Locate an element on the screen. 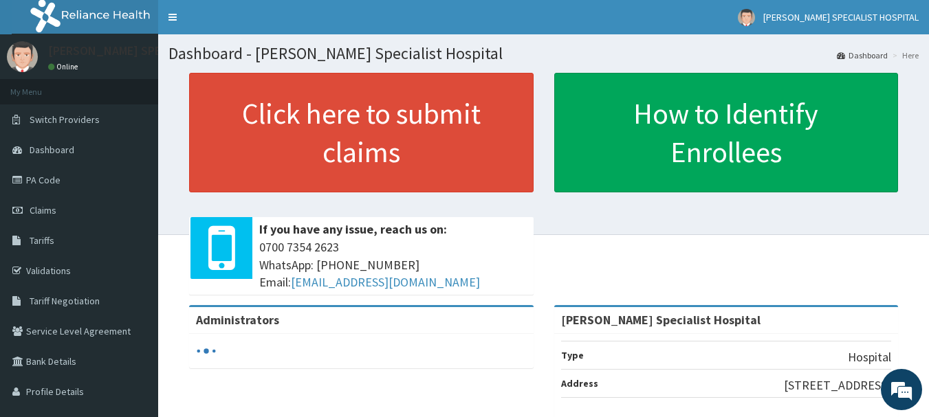 Image resolution: width=929 pixels, height=417 pixels. span: Dashboard is located at coordinates (52, 150).